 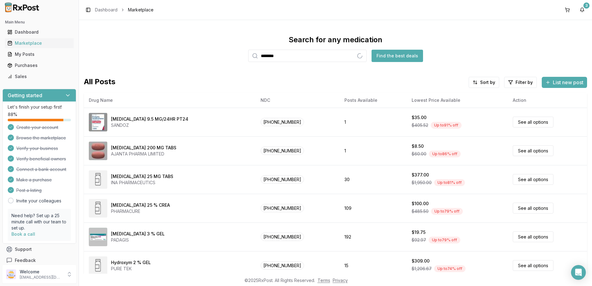 What do you see at coordinates (39, 77) in the screenshot?
I see `button: Sales` at bounding box center [39, 77].